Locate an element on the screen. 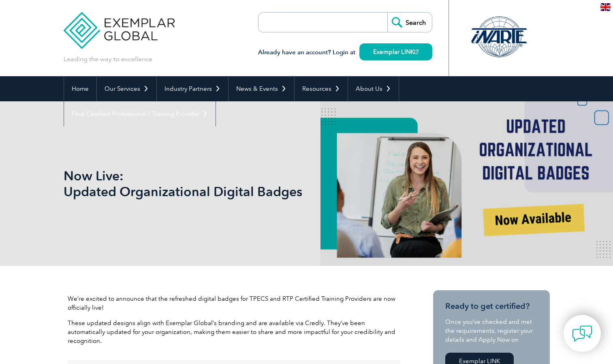  a: About Us is located at coordinates (373, 88).